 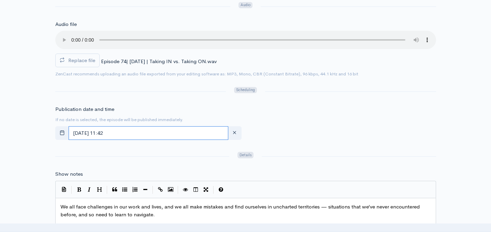 What do you see at coordinates (234, 133) in the screenshot?
I see `button: clear` at bounding box center [234, 133].